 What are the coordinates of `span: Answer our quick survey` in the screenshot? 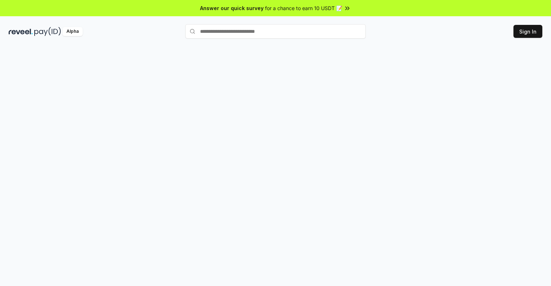 It's located at (232, 8).